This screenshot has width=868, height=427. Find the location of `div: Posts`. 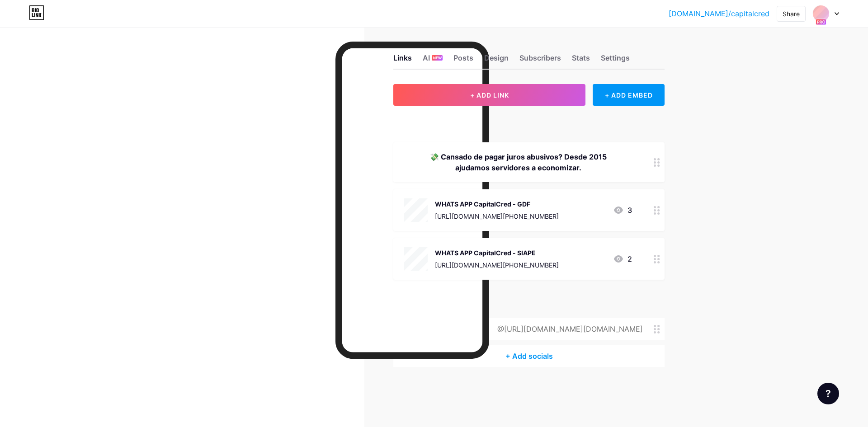

div: Posts is located at coordinates (463, 60).